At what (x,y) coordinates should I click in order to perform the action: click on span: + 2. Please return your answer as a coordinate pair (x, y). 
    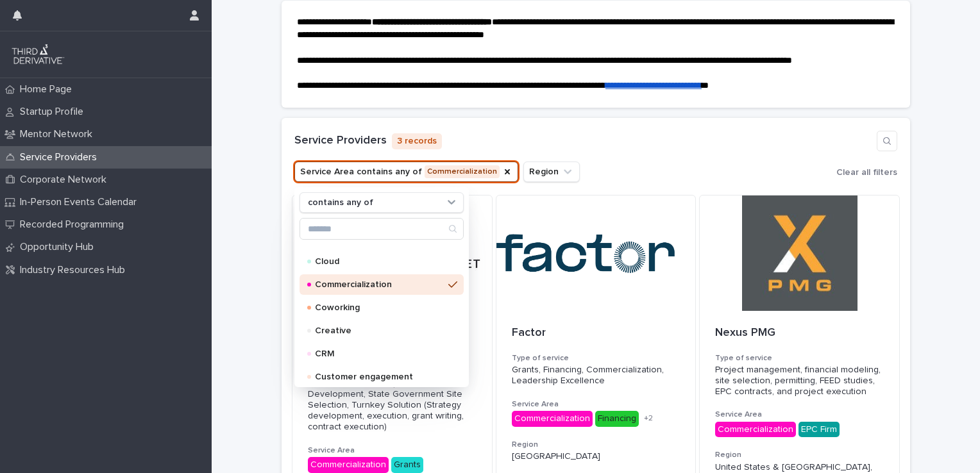
    Looking at the image, I should click on (649, 419).